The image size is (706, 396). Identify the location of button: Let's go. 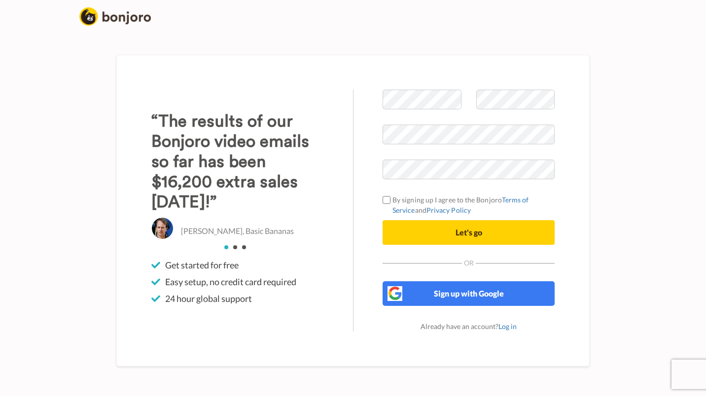
(468, 233).